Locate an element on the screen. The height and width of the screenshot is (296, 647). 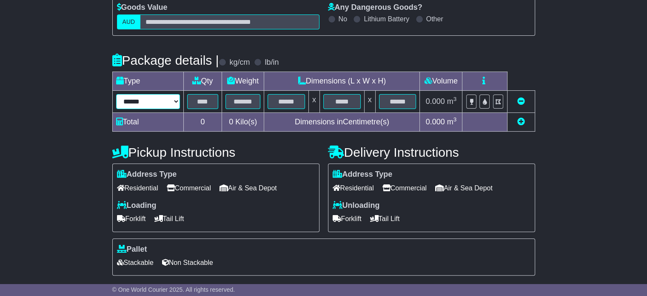
span: Non Stackable is located at coordinates (188, 262).